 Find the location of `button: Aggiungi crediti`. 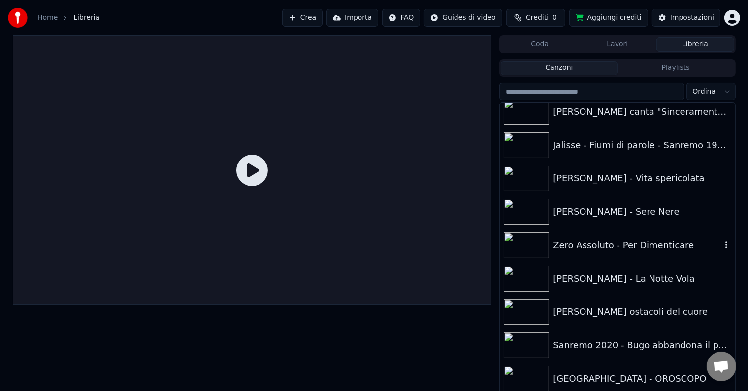

button: Aggiungi crediti is located at coordinates (609, 18).